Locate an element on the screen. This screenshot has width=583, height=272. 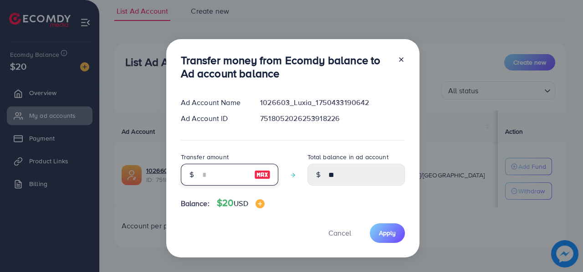
h3: Transfer money from Ecomdy balance to Ad account balance is located at coordinates (286, 67).